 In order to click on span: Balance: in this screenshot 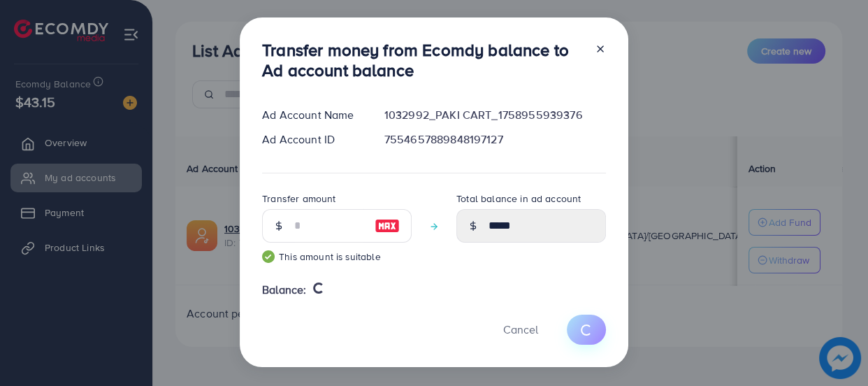, I will do `click(283, 289)`.